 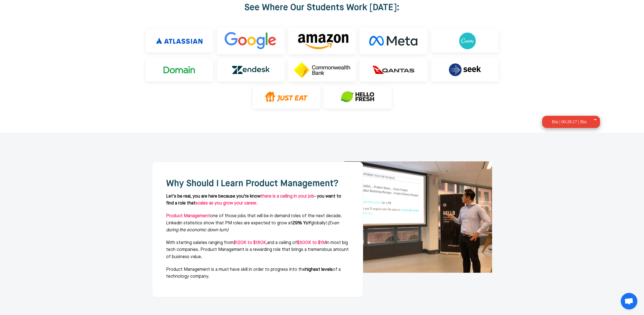 What do you see at coordinates (287, 196) in the screenshot?
I see `span: there is a ceiling in your job` at bounding box center [287, 196].